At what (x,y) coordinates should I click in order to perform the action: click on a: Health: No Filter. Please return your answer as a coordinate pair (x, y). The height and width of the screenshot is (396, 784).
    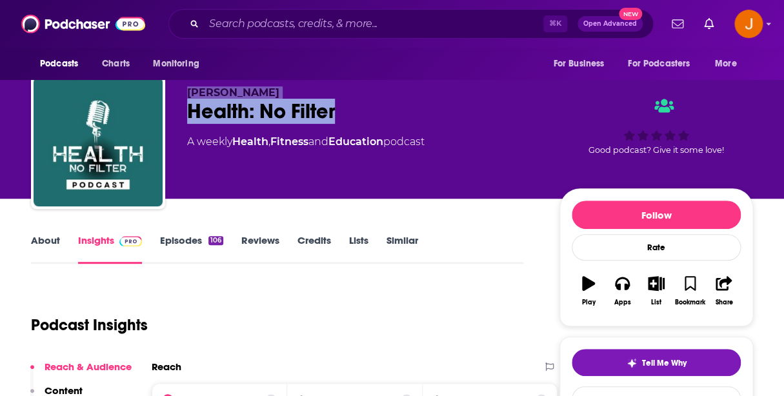
    Looking at the image, I should click on (98, 142).